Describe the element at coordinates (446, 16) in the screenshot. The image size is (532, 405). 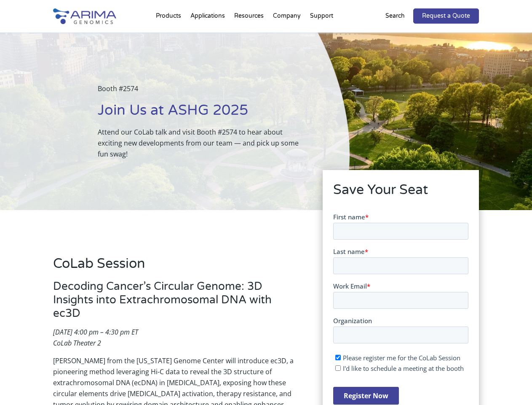
I see `a: Request a Quote` at that location.